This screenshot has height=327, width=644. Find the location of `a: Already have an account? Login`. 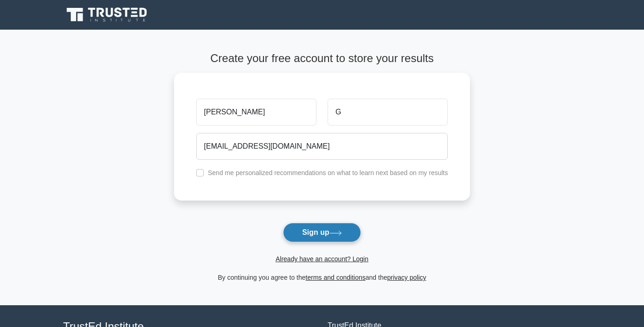

a: Already have an account? Login is located at coordinates (322, 259).